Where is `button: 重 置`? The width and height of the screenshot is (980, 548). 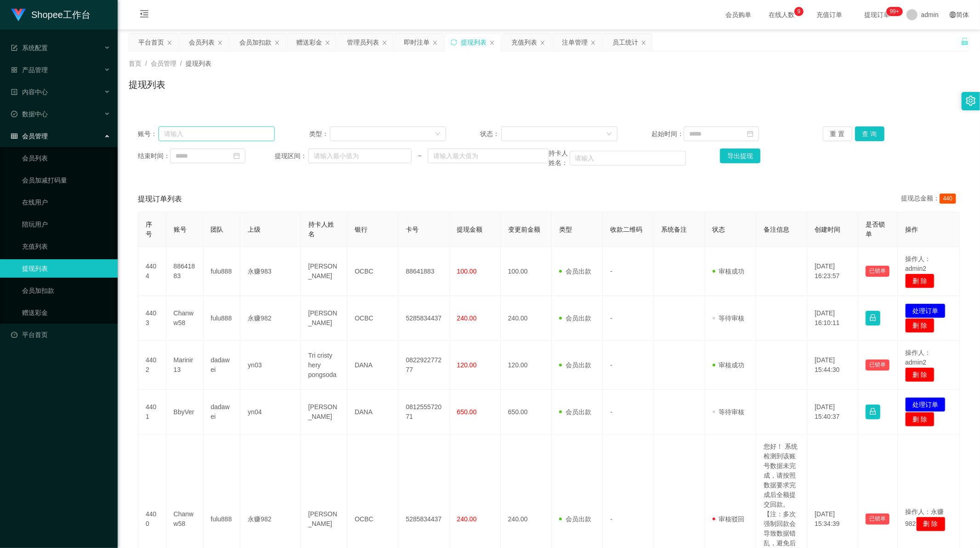
button: 重 置 is located at coordinates (838, 134).